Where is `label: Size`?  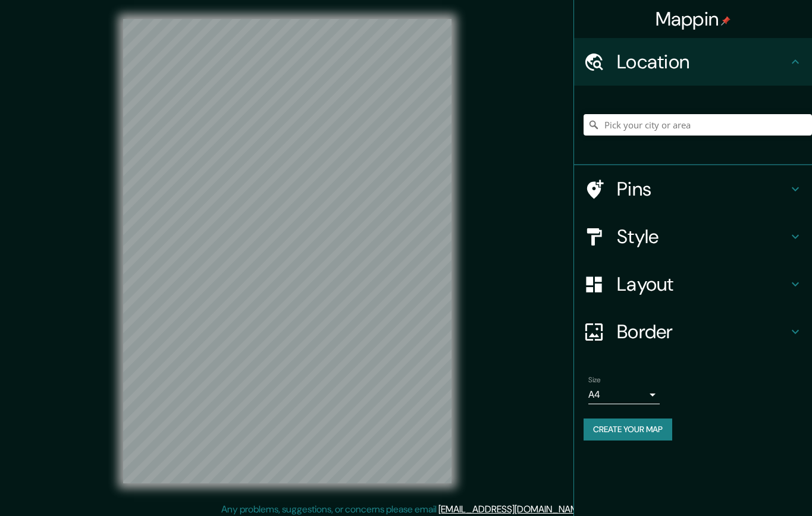 label: Size is located at coordinates (594, 381).